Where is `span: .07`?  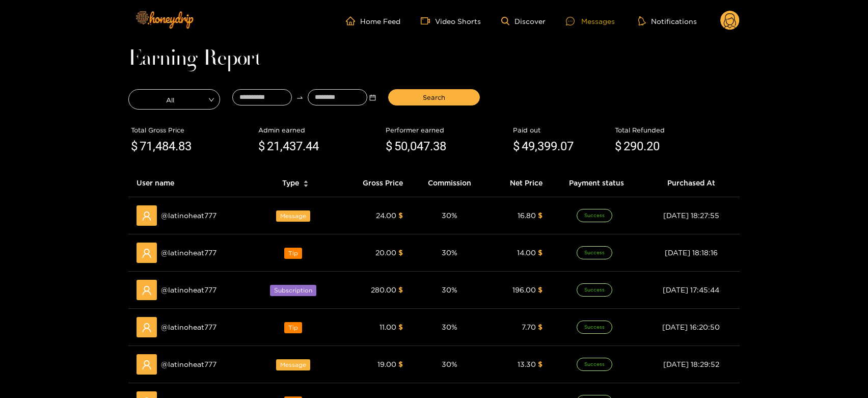 span: .07 is located at coordinates (565, 146).